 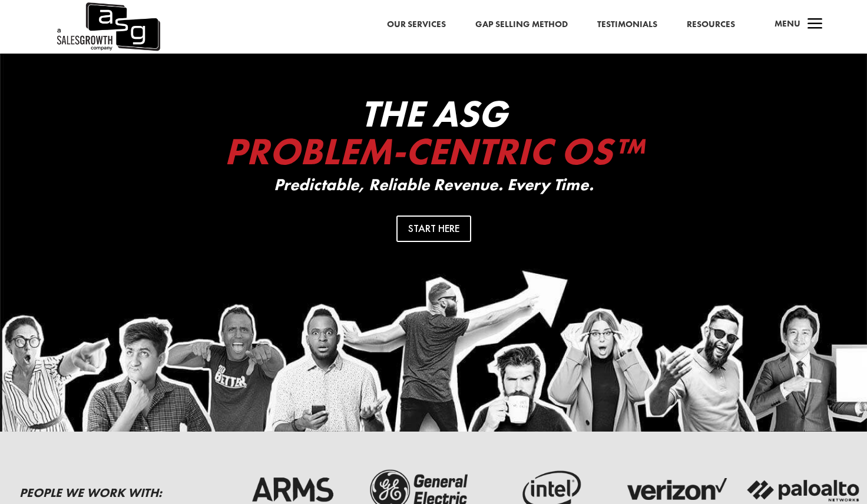 What do you see at coordinates (434, 136) in the screenshot?
I see `h2: The ASG` at bounding box center [434, 136].